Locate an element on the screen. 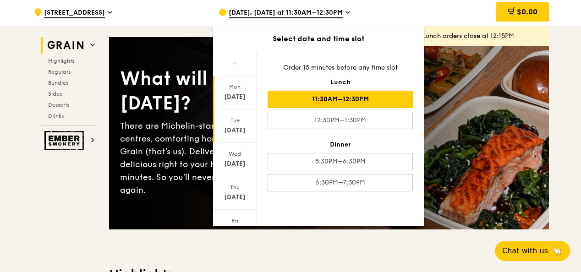 The width and height of the screenshot is (581, 272). span: Drinks is located at coordinates (56, 116).